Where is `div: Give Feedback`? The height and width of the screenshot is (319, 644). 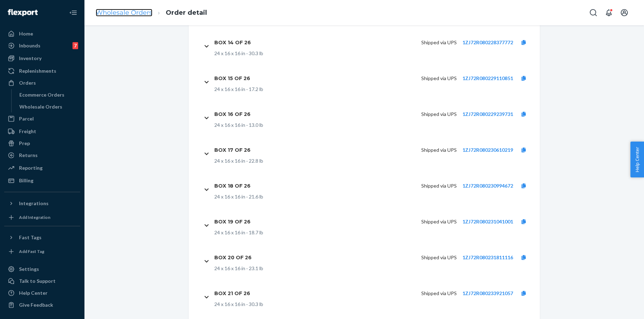
div: Give Feedback is located at coordinates (36, 306).